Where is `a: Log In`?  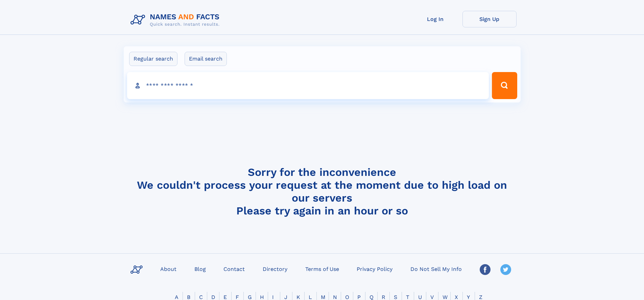 a: Log In is located at coordinates (435, 19).